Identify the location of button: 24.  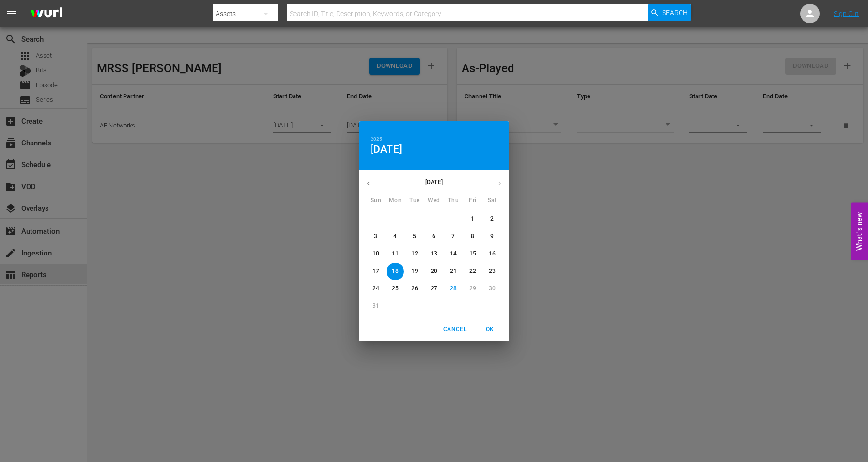
(376, 289).